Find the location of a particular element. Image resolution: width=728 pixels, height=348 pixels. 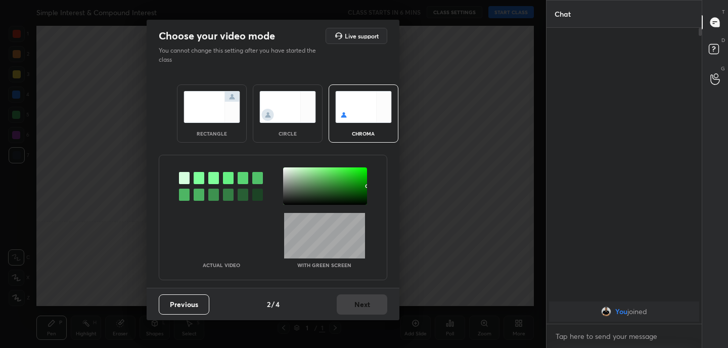

p: T is located at coordinates (723, 12).